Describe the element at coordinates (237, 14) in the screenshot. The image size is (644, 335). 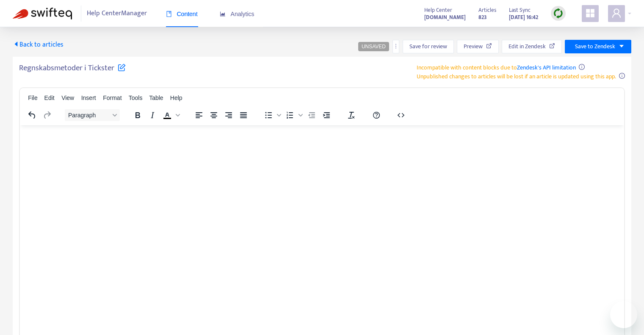
I see `span: Analytics` at that location.